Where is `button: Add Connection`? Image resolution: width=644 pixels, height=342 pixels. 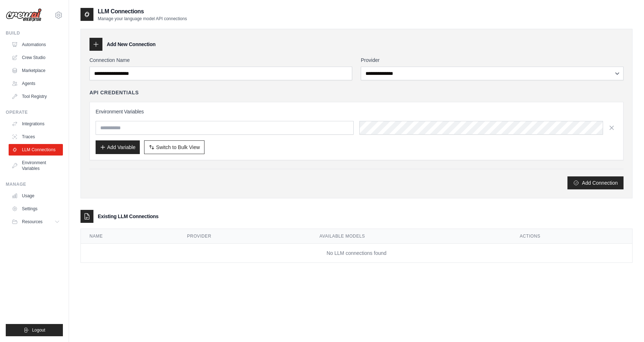
button: Add Connection is located at coordinates (596, 182).